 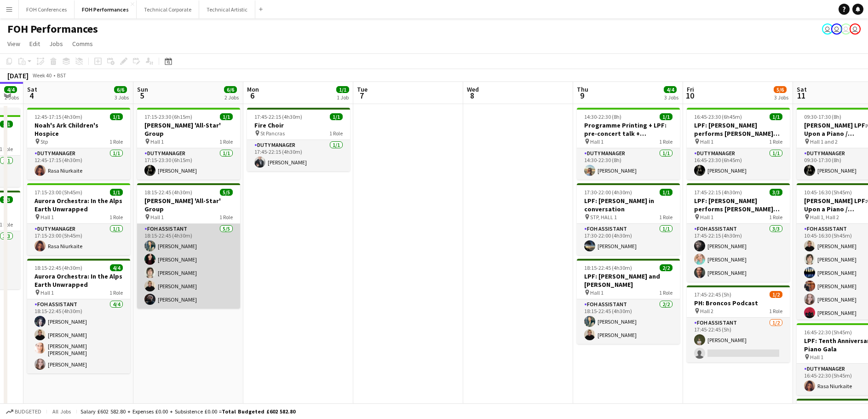 What do you see at coordinates (603, 116) in the screenshot?
I see `span: 14:30-22:30 (8h)` at bounding box center [603, 116].